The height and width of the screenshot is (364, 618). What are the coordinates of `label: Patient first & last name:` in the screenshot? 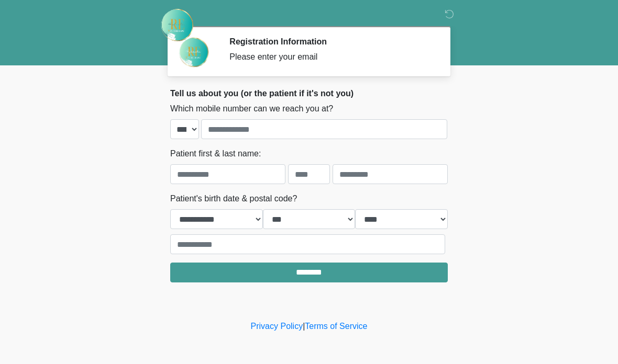 It's located at (215, 154).